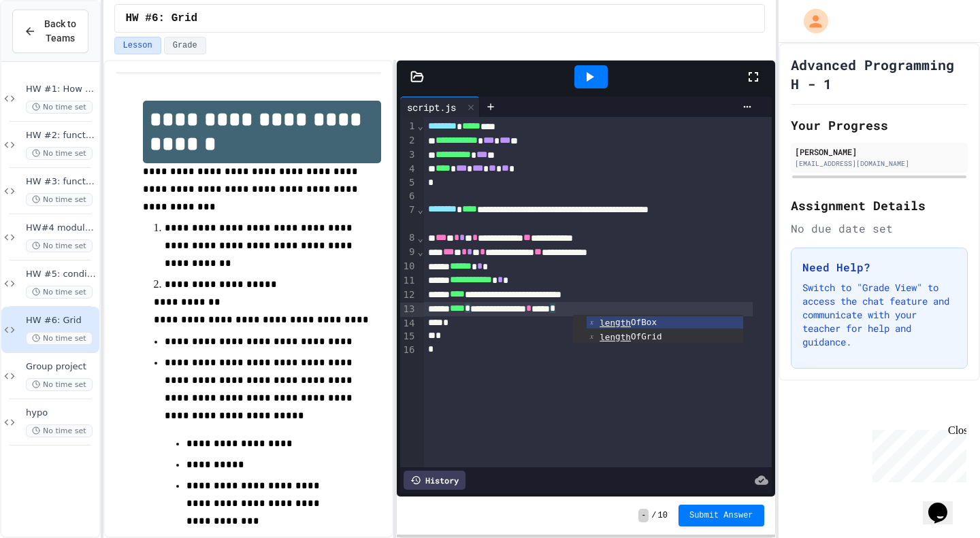  What do you see at coordinates (61, 228) in the screenshot?
I see `span: HW#4 modules and quadratic equation` at bounding box center [61, 228].